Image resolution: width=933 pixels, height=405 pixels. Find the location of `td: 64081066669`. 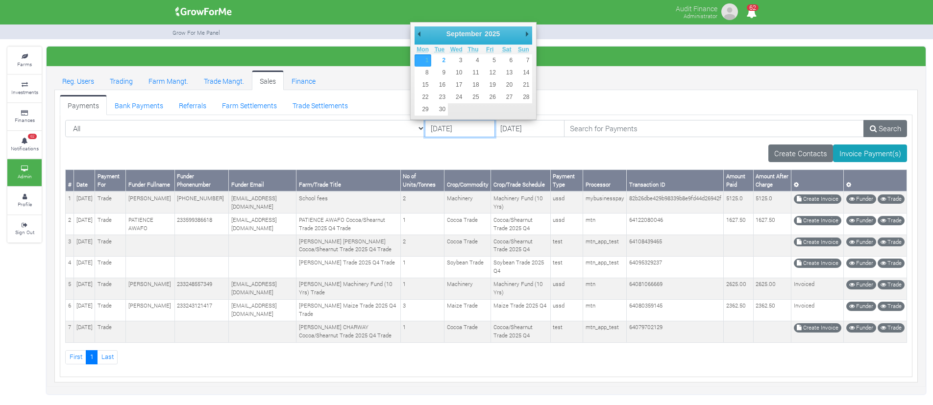

td: 64081066669 is located at coordinates (675, 289).